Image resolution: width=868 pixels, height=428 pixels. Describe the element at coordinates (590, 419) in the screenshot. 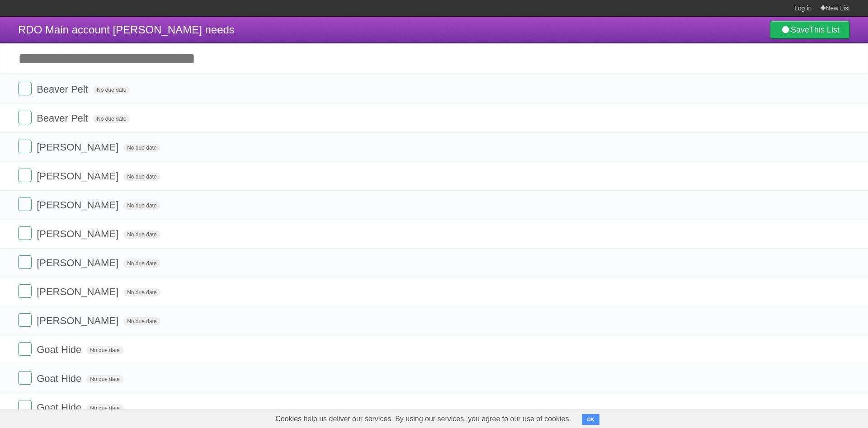

I see `button: OK` at that location.